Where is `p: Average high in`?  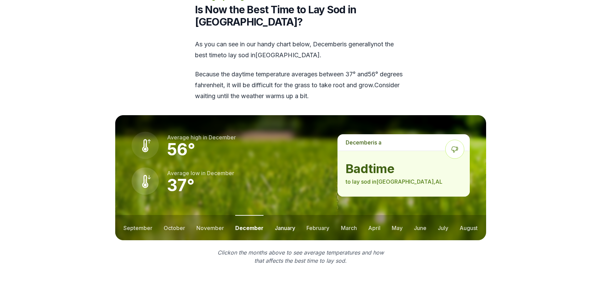
p: Average high in is located at coordinates (202, 137).